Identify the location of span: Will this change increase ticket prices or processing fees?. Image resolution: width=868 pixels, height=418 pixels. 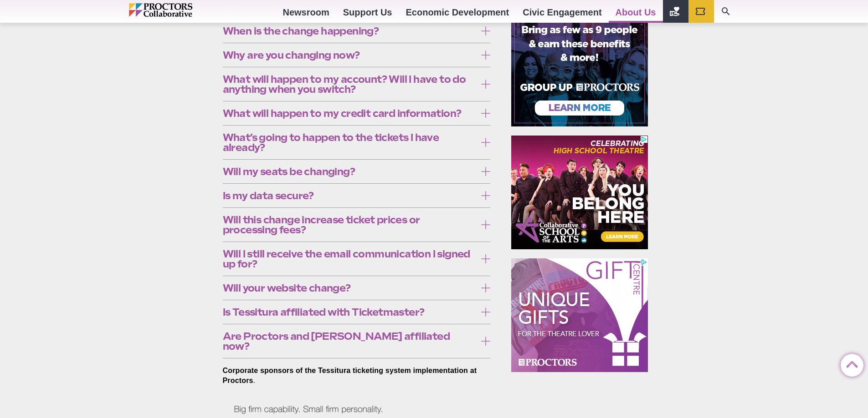
(350, 225).